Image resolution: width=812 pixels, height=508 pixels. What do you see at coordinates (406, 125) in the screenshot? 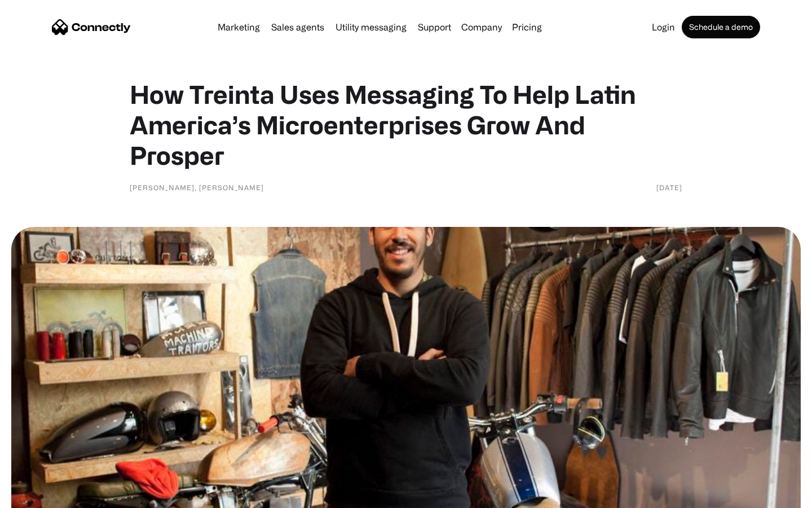
I see `h1: How Treinta Uses Messaging To Help Latin America’s Microenterprises Grow And Prosper` at bounding box center [406, 125].